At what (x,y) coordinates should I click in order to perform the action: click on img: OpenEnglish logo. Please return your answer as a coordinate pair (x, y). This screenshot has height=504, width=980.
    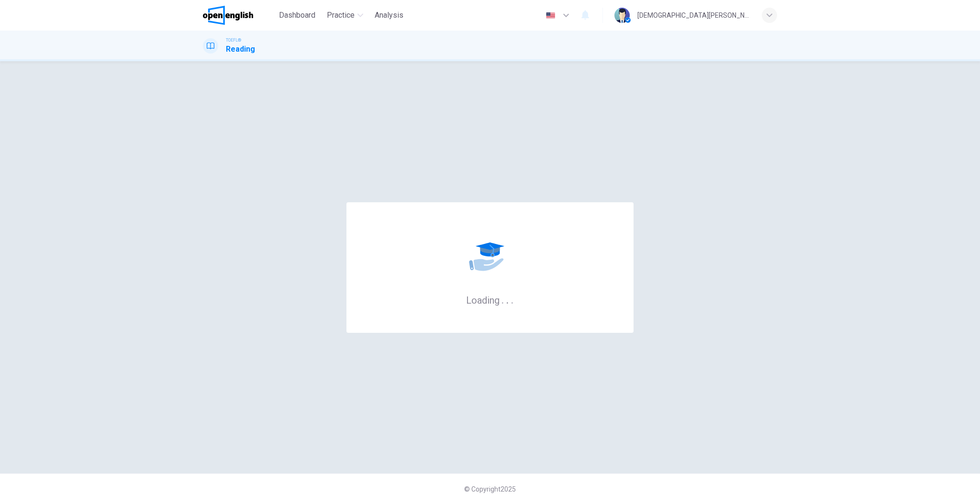
    Looking at the image, I should click on (228, 16).